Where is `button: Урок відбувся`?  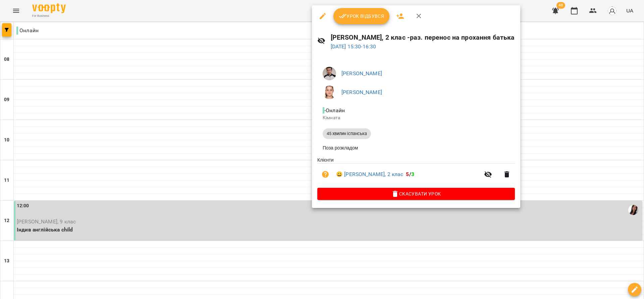
button: Урок відбувся is located at coordinates (362, 16).